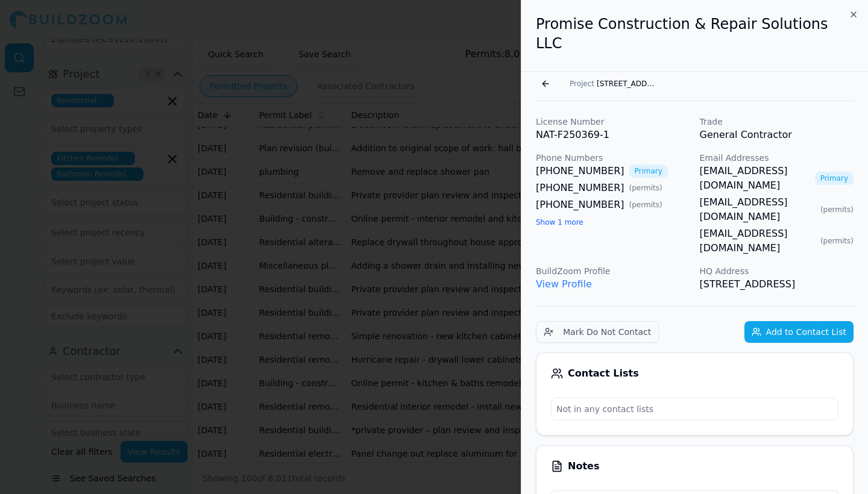  I want to click on p: License Number, so click(613, 122).